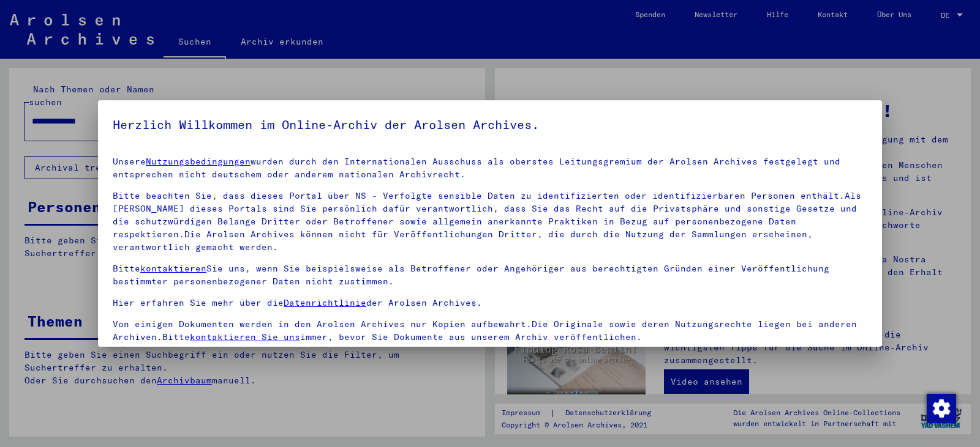 The image size is (980, 447). What do you see at coordinates (490, 222) in the screenshot?
I see `p: Bitte beachten Sie, dass dieses Portal über NS - Verfolgte sensible Daten zu identifizierten oder...` at bounding box center [490, 222].